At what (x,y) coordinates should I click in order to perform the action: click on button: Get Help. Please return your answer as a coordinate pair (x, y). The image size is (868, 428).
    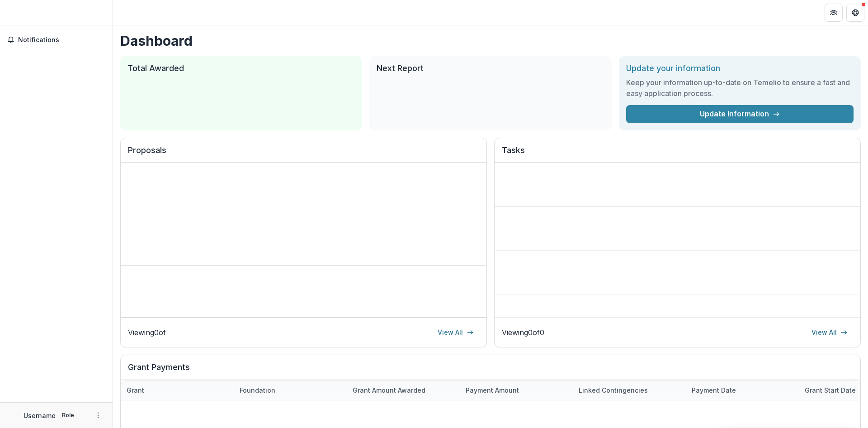
    Looking at the image, I should click on (856, 13).